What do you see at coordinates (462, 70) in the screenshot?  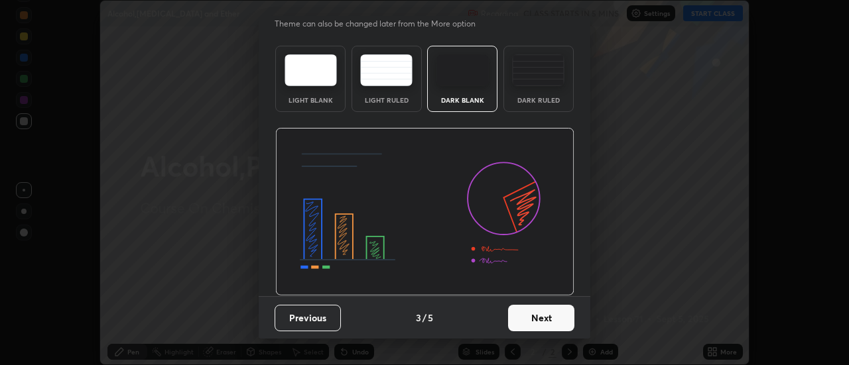 I see `img: darkTheme.f0cc69e5.svg` at bounding box center [462, 70].